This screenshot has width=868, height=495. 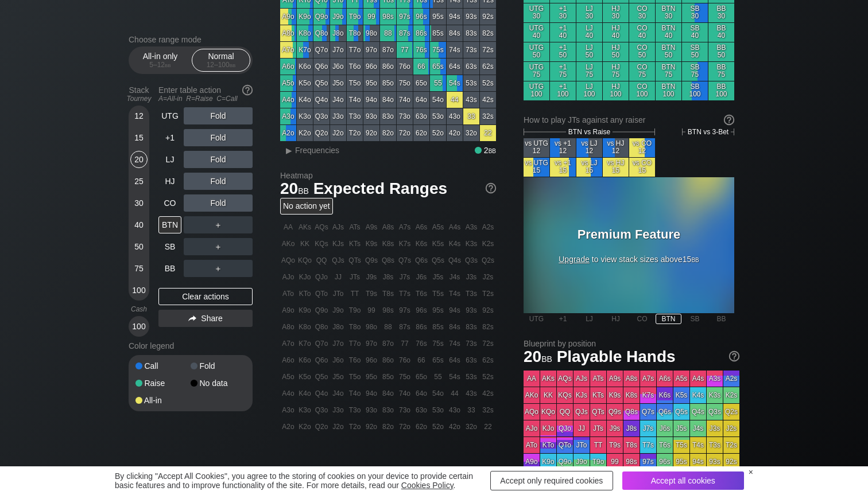 I want to click on div: CO 100, so click(x=641, y=91).